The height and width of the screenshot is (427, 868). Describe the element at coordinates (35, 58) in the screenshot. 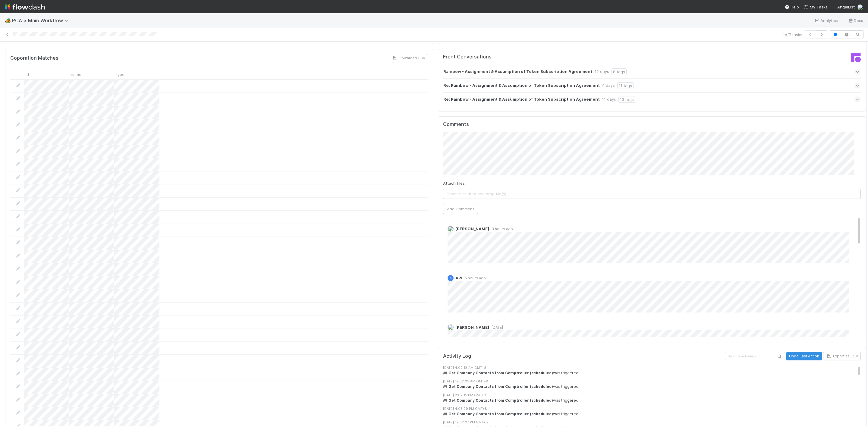

I see `h5: Coporation Matches` at that location.